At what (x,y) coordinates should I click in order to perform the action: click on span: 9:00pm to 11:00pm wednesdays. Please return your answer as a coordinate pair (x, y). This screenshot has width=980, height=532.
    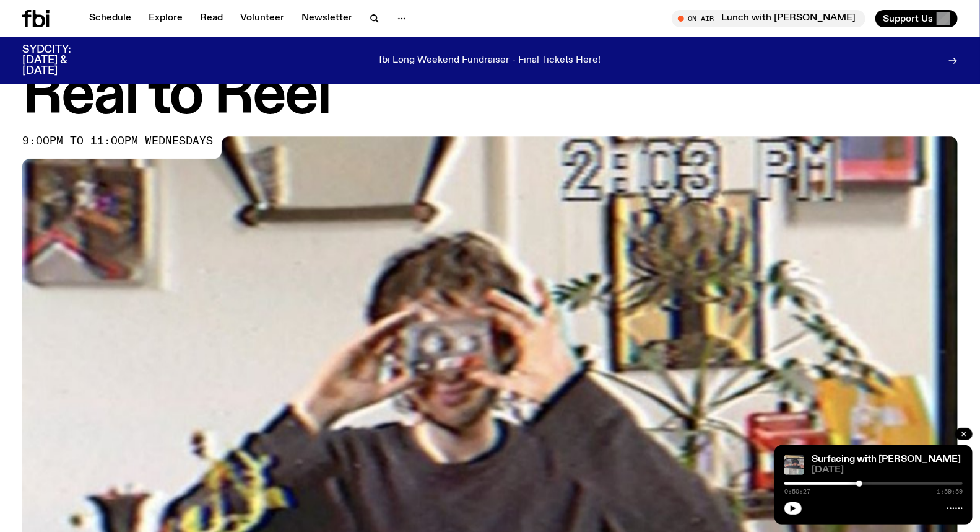
    Looking at the image, I should click on (117, 141).